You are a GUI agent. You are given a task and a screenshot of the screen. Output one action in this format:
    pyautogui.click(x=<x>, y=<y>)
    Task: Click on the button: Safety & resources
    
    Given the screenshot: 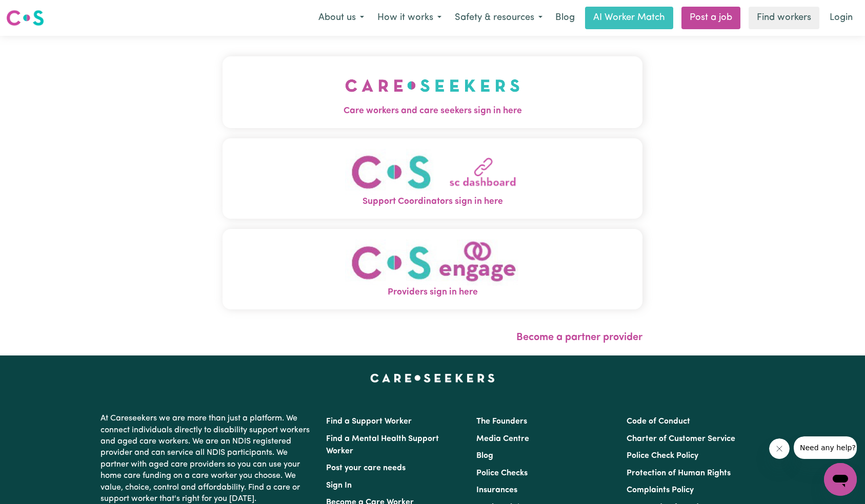 What is the action you would take?
    pyautogui.click(x=498, y=18)
    